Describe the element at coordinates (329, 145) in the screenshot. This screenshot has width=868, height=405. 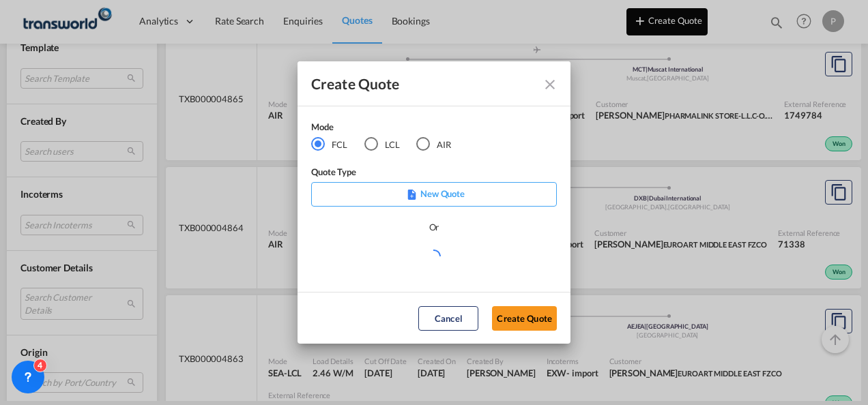
I see `md-radio-button: FCL` at that location.